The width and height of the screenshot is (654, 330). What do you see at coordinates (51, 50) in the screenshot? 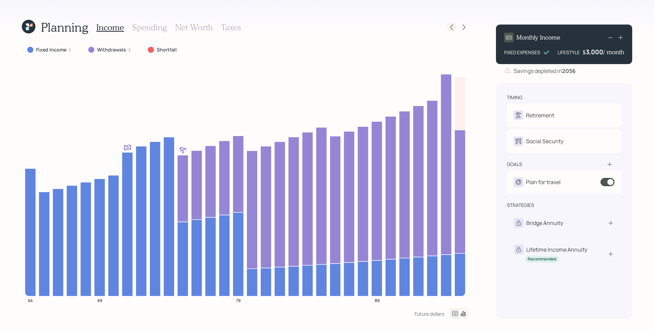
I see `label: Fixed Income` at bounding box center [51, 50].